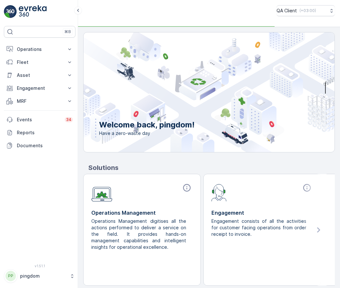 The height and width of the screenshot is (288, 340). I want to click on button: MRF, so click(40, 101).